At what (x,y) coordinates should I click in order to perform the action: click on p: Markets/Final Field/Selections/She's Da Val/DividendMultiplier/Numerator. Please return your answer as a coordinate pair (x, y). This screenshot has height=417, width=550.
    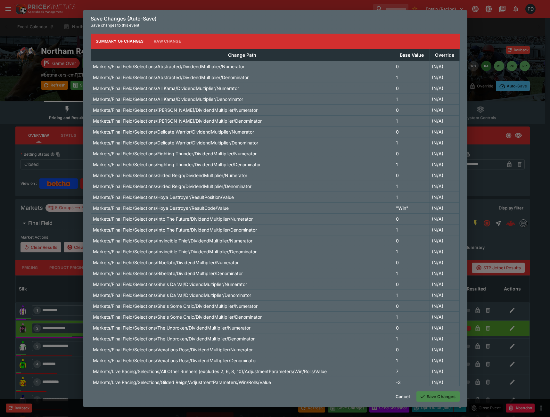
    Looking at the image, I should click on (170, 284).